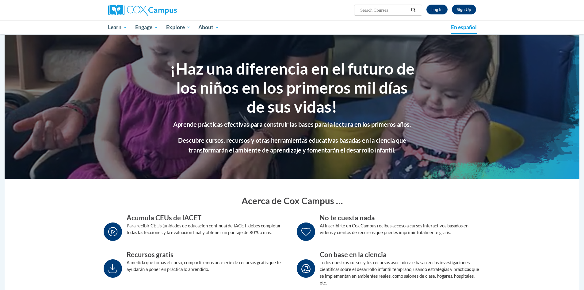 This screenshot has width=584, height=290. What do you see at coordinates (207, 266) in the screenshot?
I see `p: A medida que tomas el curso, compartiremos una serie de recursos gratis que te ayudarán a poner e...` at bounding box center [207, 266].